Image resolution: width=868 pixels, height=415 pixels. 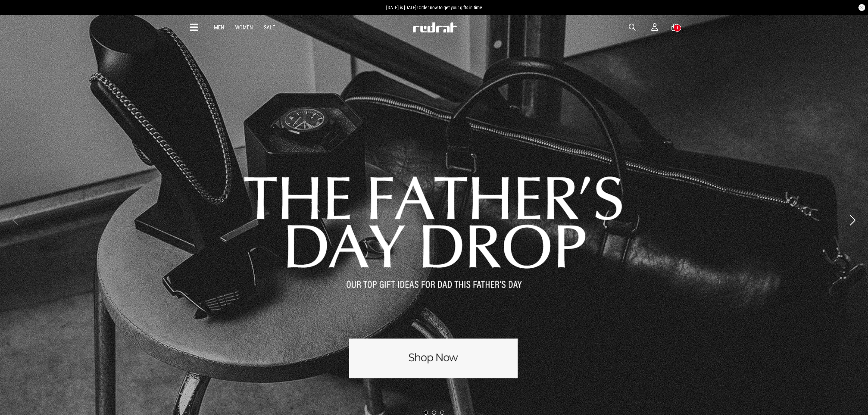 I want to click on button: Previous slide, so click(x=15, y=220).